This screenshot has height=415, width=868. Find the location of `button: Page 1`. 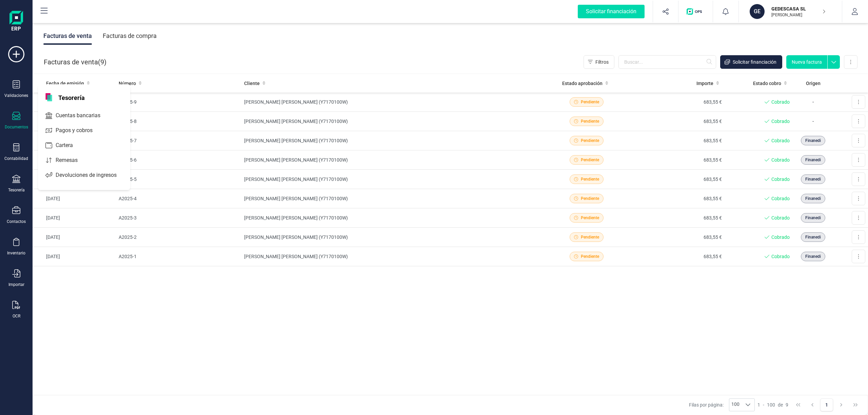

button: Page 1 is located at coordinates (827, 405).